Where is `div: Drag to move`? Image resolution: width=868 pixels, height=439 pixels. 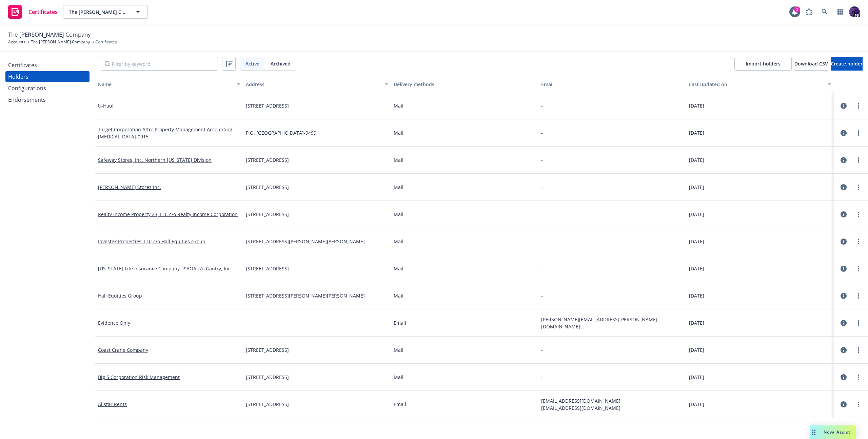
div: Drag to move is located at coordinates (814, 432).